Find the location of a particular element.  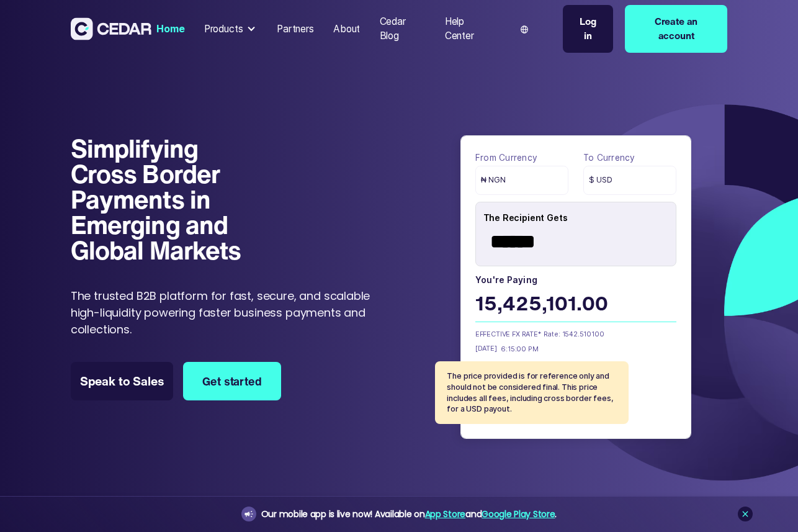

label: From currency is located at coordinates (522, 158).